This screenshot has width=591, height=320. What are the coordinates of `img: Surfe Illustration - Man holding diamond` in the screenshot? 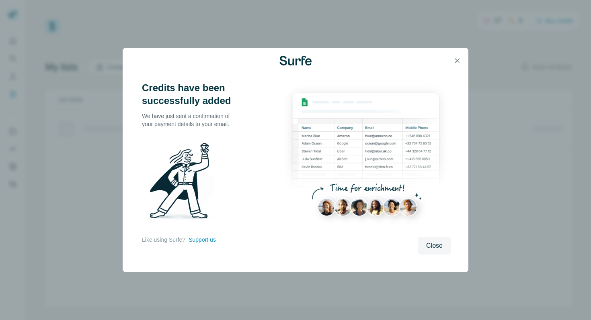 It's located at (184, 183).